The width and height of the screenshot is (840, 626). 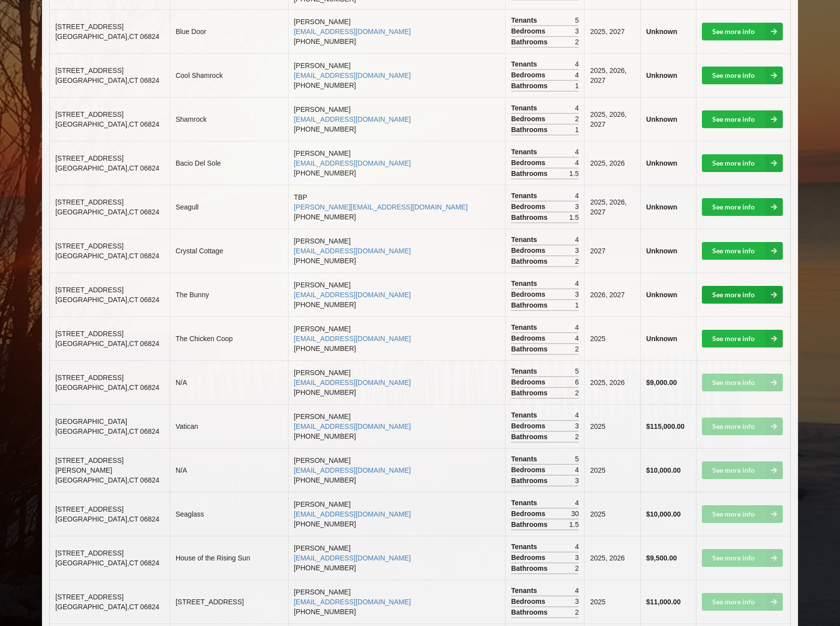 What do you see at coordinates (229, 119) in the screenshot?
I see `td: Shamrock` at bounding box center [229, 119].